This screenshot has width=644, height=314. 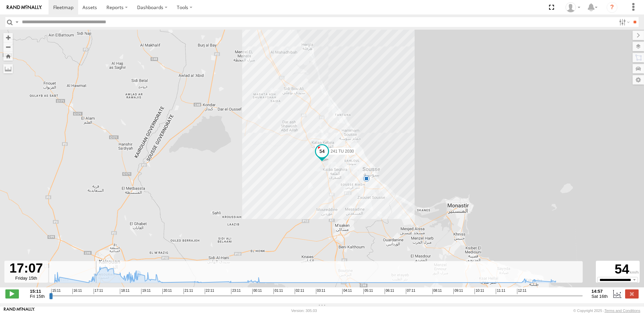 What do you see at coordinates (342, 151) in the screenshot?
I see `span: 241 TU 2030` at bounding box center [342, 151].